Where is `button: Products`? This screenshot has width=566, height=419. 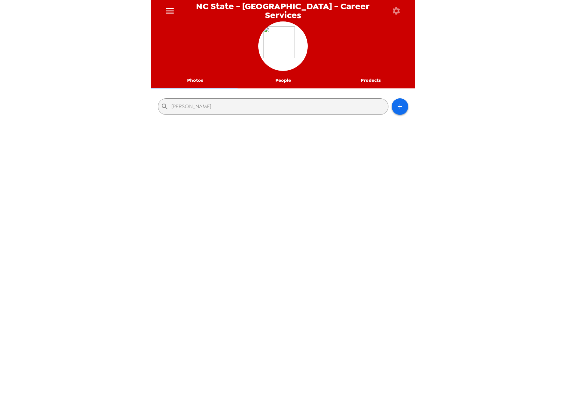
button: Products is located at coordinates (371, 80).